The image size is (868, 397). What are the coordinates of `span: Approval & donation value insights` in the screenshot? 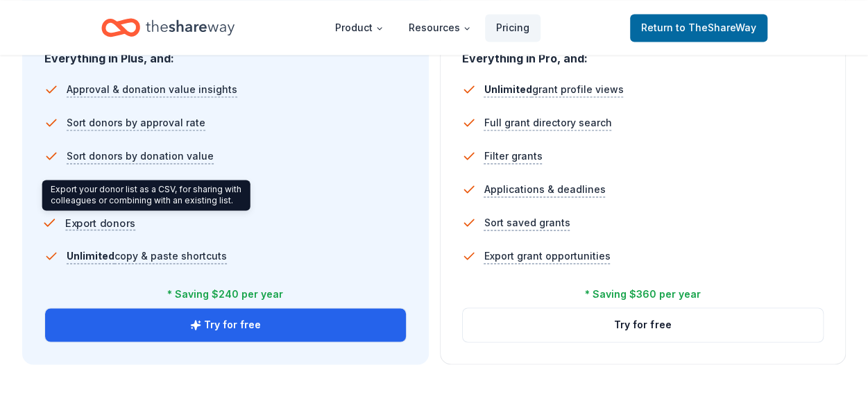 It's located at (152, 89).